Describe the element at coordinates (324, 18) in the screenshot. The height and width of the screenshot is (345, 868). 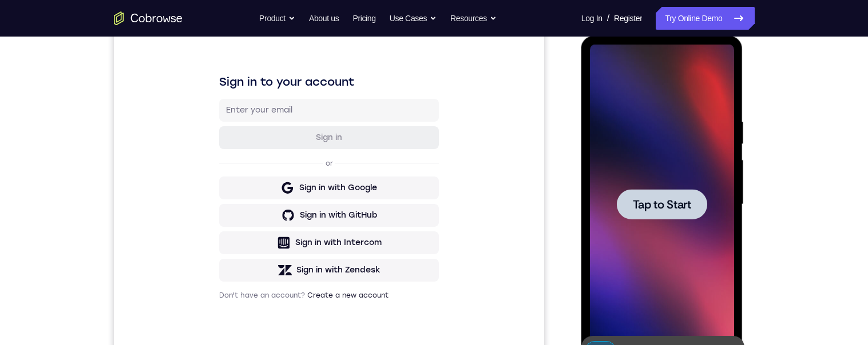
I see `a: About us` at that location.